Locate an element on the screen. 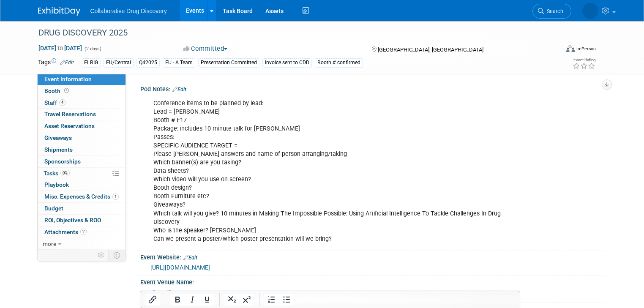 Image resolution: width=644 pixels, height=308 pixels. div: Pod Notes: is located at coordinates (373, 88).